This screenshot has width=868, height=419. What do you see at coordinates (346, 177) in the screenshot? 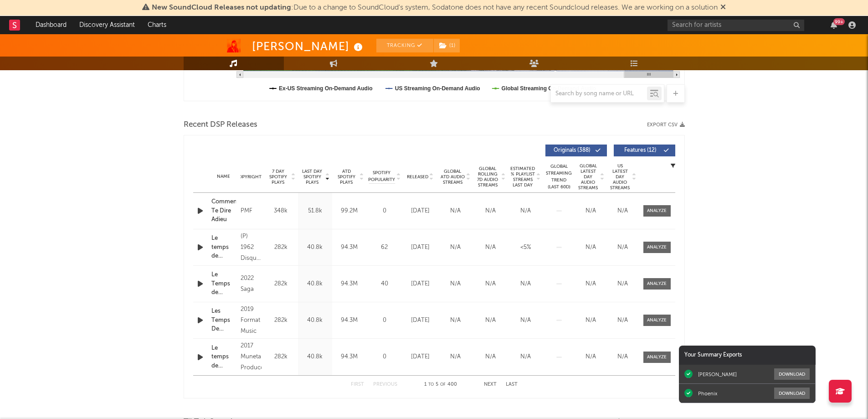
I see `span: ATD Spotify Plays` at bounding box center [346, 177].